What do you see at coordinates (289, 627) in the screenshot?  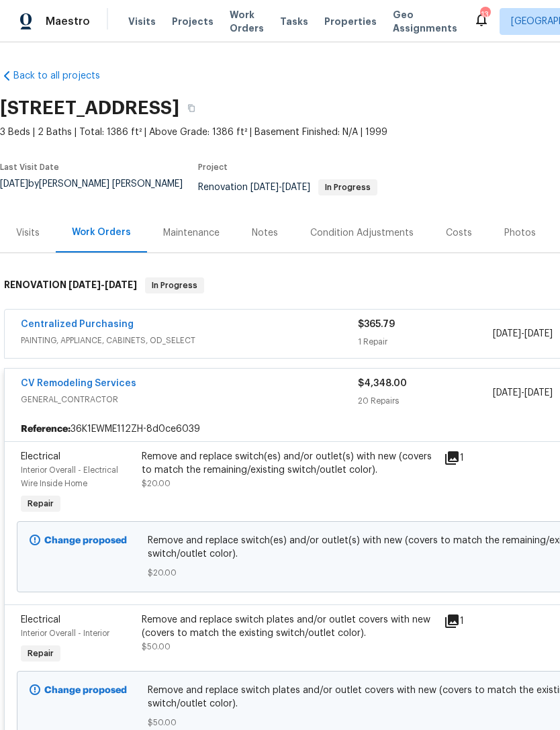 I see `div: Remove and replace switch plates and/or outlet covers with new (covers to match the existing swit...` at bounding box center [289, 627].